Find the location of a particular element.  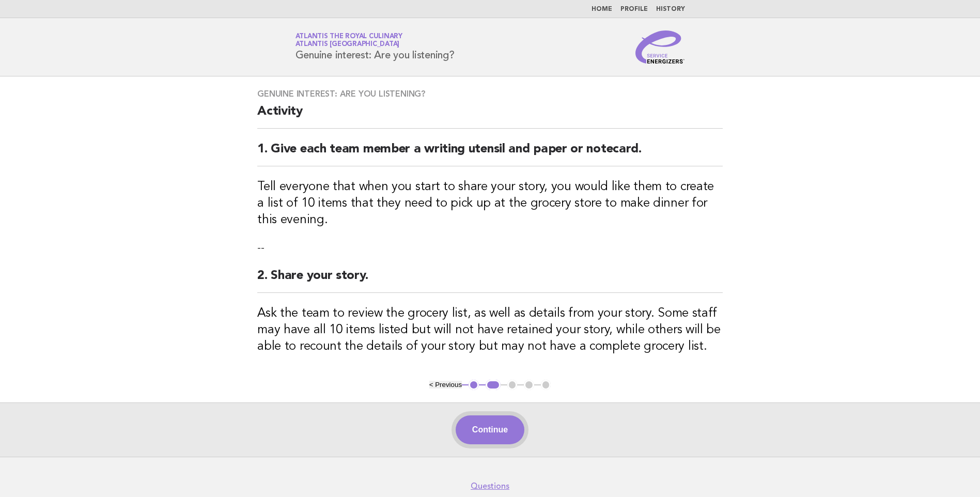

img: Service Energizers is located at coordinates (660, 47).